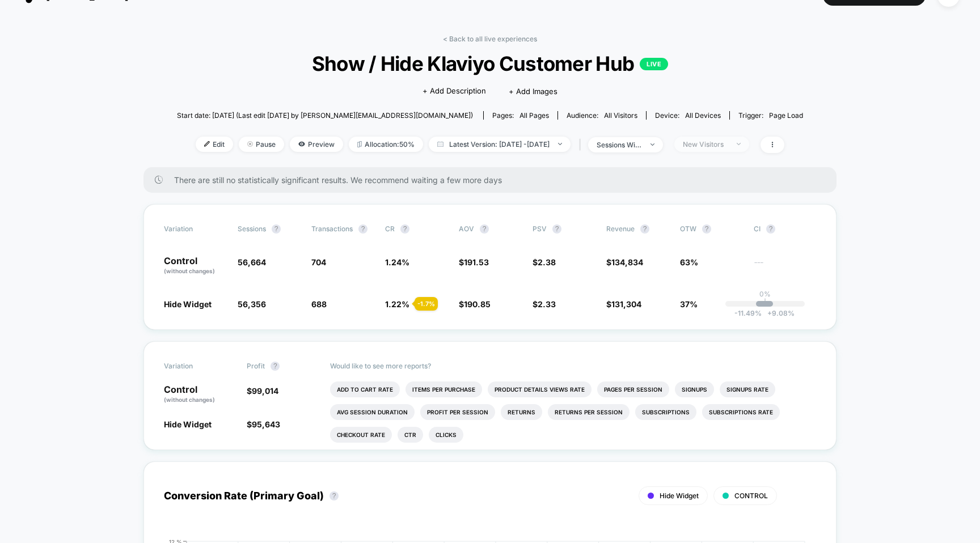 The width and height of the screenshot is (980, 543). Describe the element at coordinates (785, 229) in the screenshot. I see `span: CI` at that location.